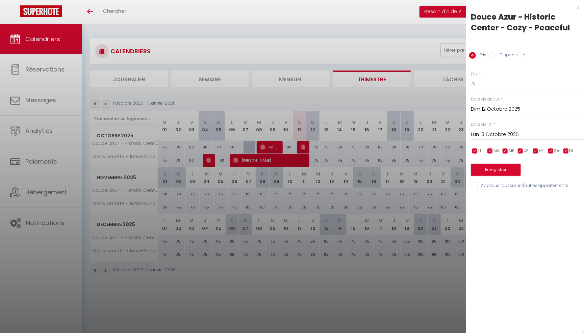  What do you see at coordinates (480, 151) in the screenshot?
I see `span: LU` at bounding box center [480, 151].